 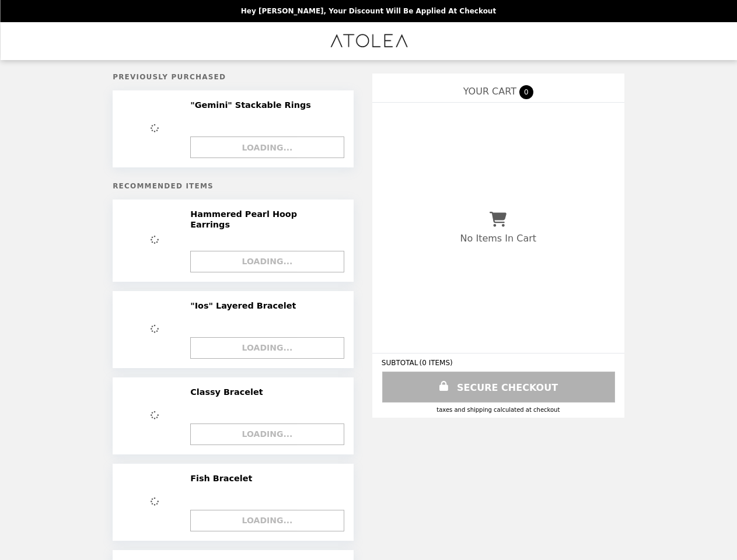 I want to click on h2: Hammered Pearl Hoop Earrings, so click(x=266, y=219).